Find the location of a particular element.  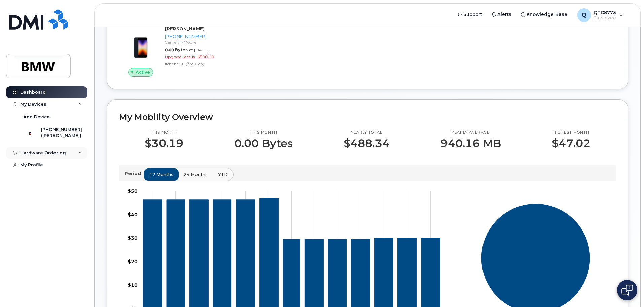

span: QTC8773 is located at coordinates (605, 13).